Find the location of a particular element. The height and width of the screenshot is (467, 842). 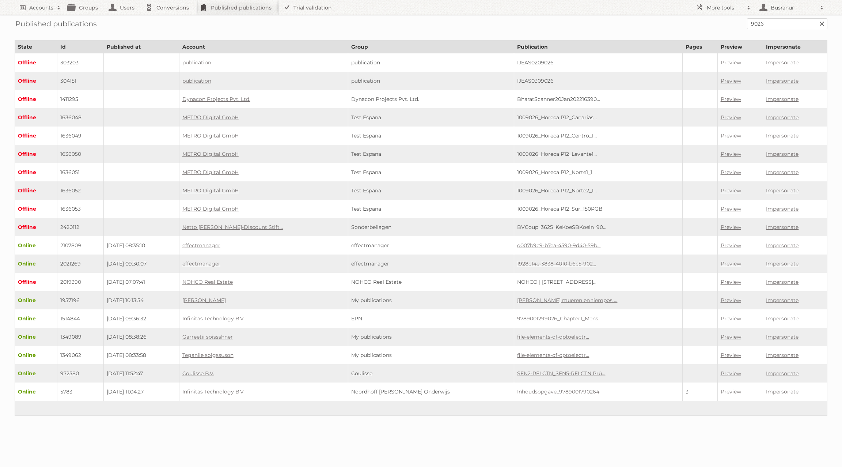

td: 1009026_Horeca P12_Canarias... is located at coordinates (598, 117).